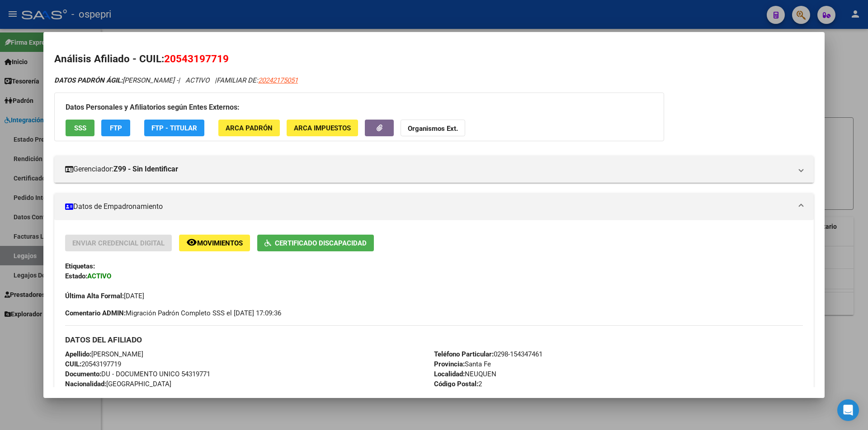 This screenshot has height=430, width=868. I want to click on button: FTP - Titular, so click(174, 127).